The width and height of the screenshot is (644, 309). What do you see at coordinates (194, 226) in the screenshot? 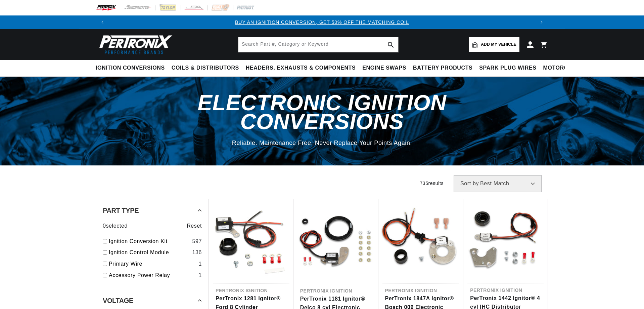
I see `span: Reset` at bounding box center [194, 226].